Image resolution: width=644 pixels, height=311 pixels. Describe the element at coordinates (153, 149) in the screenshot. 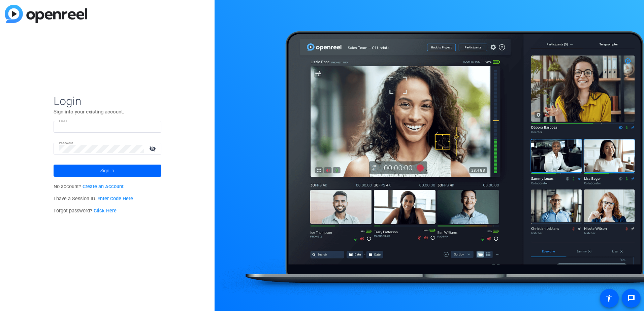

I see `mat-icon: visibility_off` at that location.